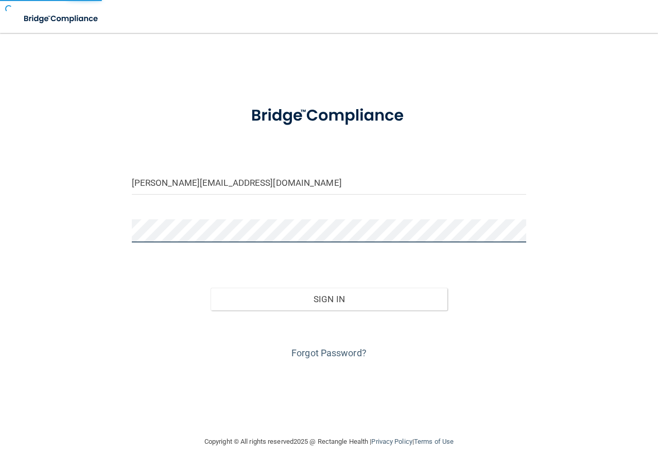 This screenshot has width=658, height=469. Describe the element at coordinates (329, 299) in the screenshot. I see `button: Sign In` at that location.